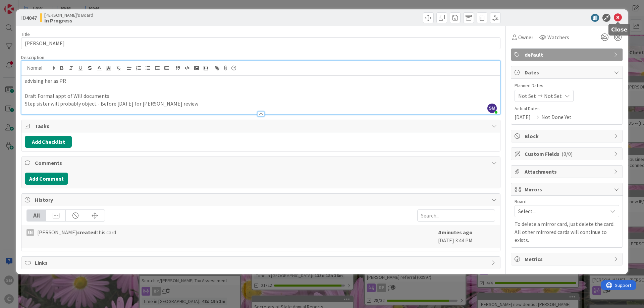 Image resolution: width=644 pixels, height=308 pixels. Describe the element at coordinates (22, 5) in the screenshot. I see `span: Support` at that location.